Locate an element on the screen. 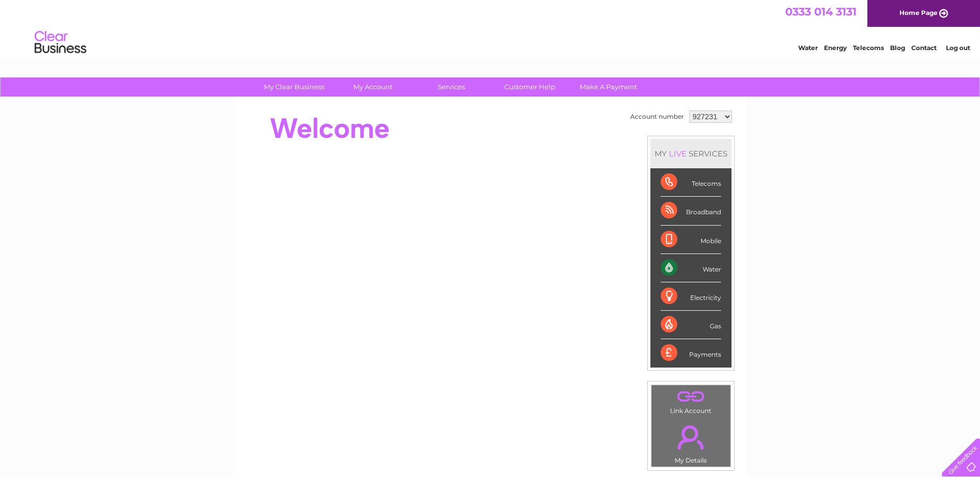 The height and width of the screenshot is (477, 980). img: logo.png is located at coordinates (60, 43).